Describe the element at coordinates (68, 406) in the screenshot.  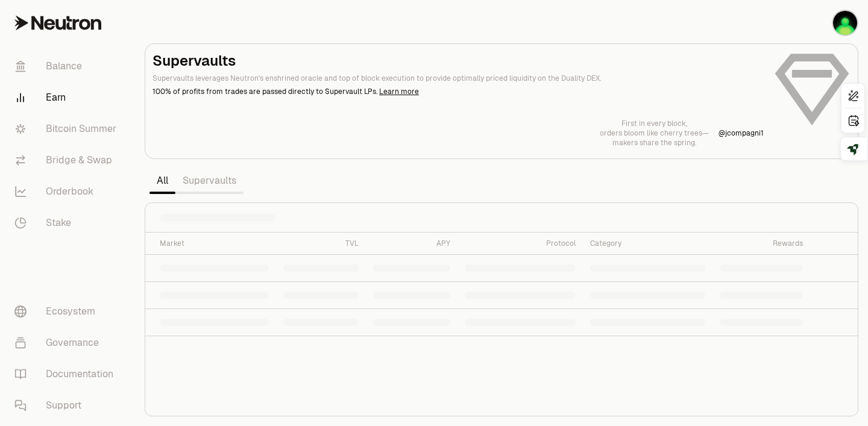
I see `a: Support` at that location.